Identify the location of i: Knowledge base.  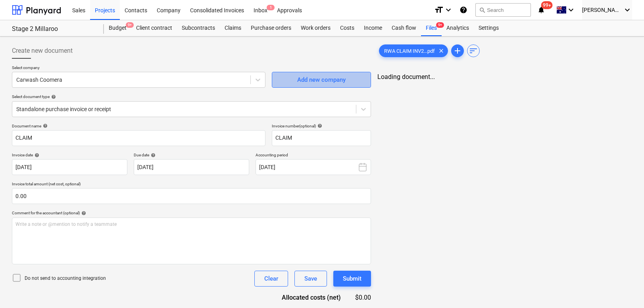
(463, 10).